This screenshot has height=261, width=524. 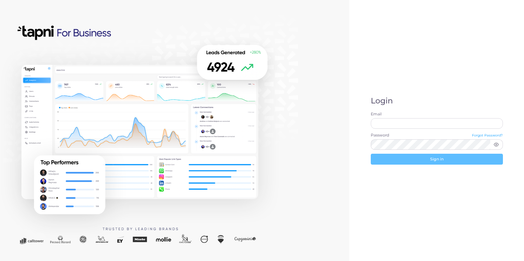 What do you see at coordinates (380, 135) in the screenshot?
I see `label: Password` at bounding box center [380, 135].